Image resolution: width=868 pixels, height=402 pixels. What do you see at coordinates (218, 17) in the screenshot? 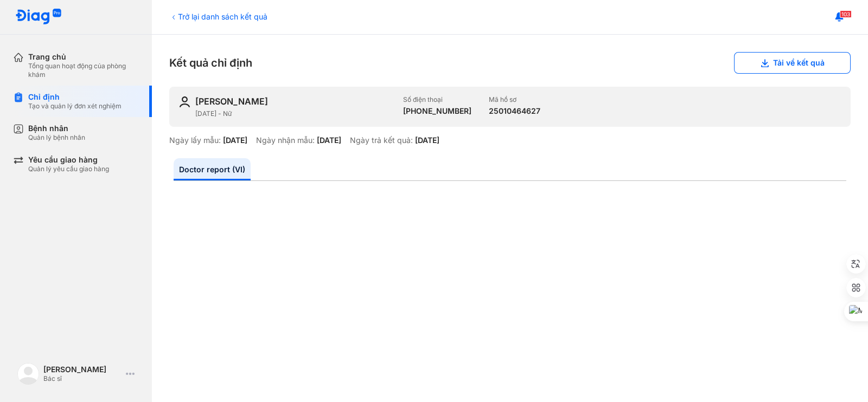
I see `div: Trở lại danh sách kết quả` at bounding box center [218, 17].